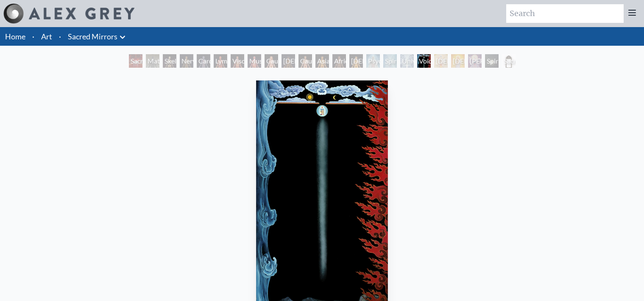  Describe the element at coordinates (564, 13) in the screenshot. I see `input: Search` at that location.